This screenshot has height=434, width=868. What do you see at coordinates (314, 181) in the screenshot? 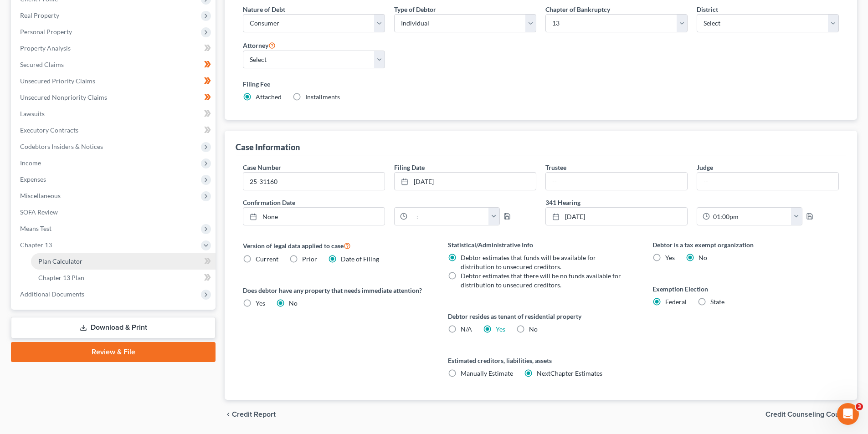
I see `input: Enter case number...` at bounding box center [314, 181].